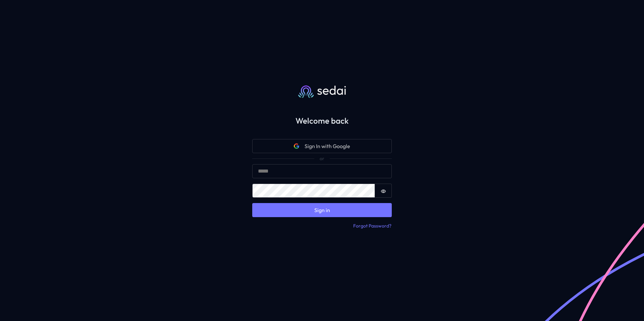 This screenshot has height=321, width=644. I want to click on button: Forgot Password?, so click(372, 226).